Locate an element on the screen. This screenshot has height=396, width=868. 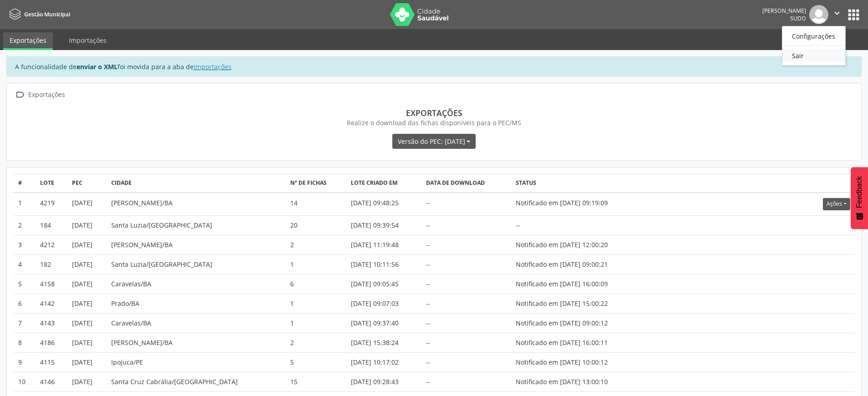
td: 9 is located at coordinates (24, 362).